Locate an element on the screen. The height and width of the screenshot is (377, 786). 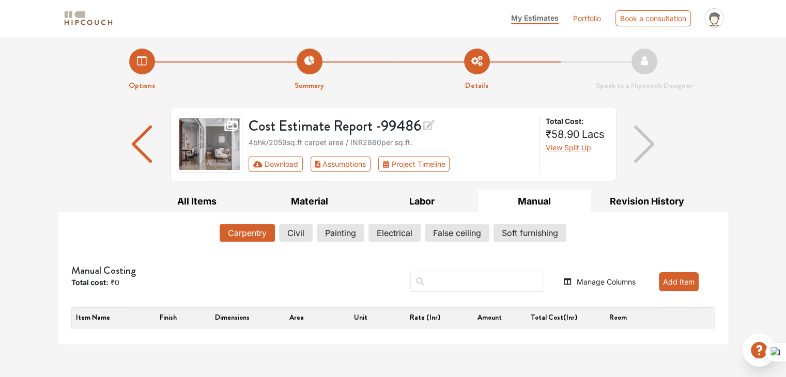
button: Revision History is located at coordinates (647, 201).